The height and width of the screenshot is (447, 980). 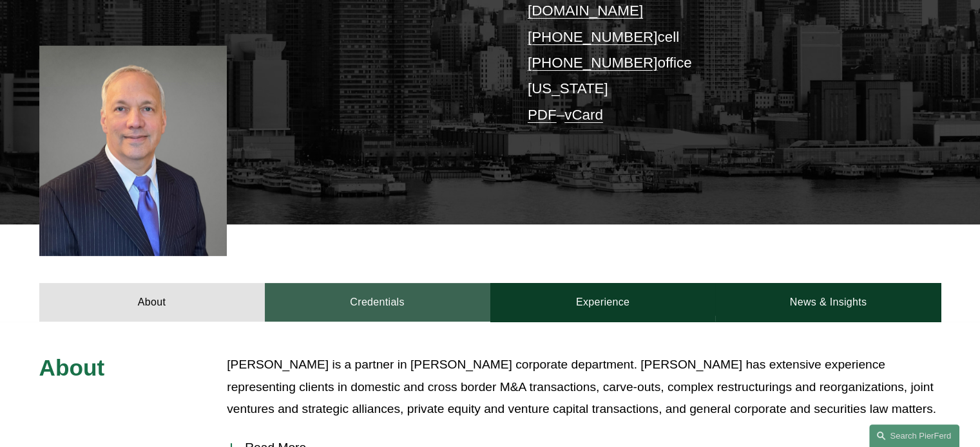 What do you see at coordinates (828, 302) in the screenshot?
I see `a: News & Insights` at bounding box center [828, 302].